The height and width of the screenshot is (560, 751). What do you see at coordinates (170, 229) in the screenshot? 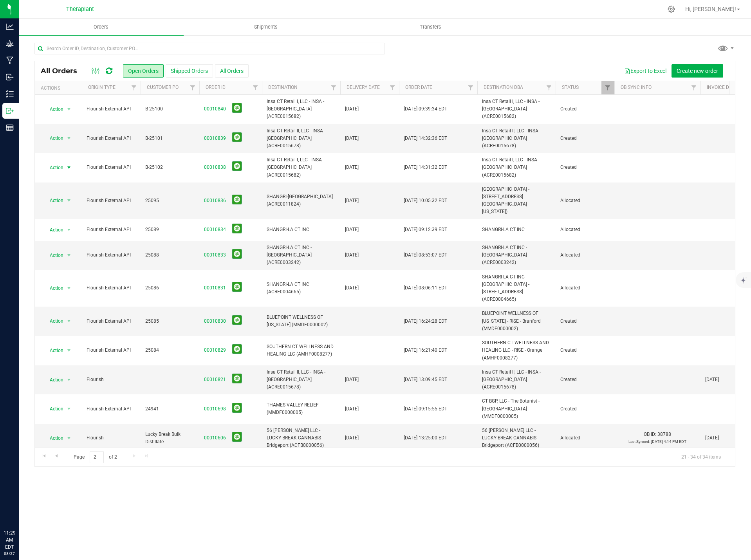
I see `span: 25089` at bounding box center [170, 229].